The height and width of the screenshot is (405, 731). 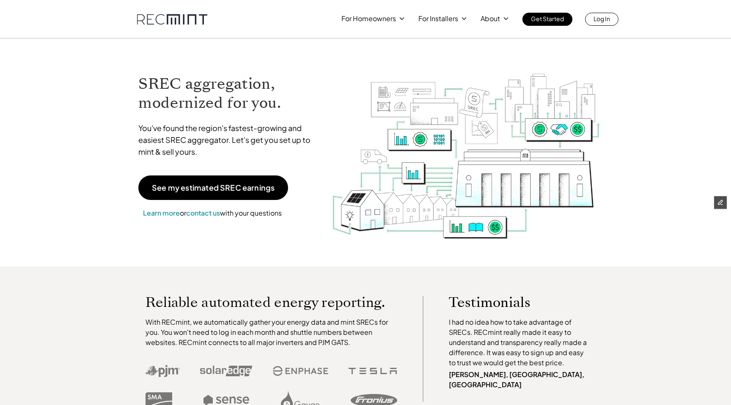 I want to click on h1: SREC aggregation, modernized for you., so click(x=228, y=93).